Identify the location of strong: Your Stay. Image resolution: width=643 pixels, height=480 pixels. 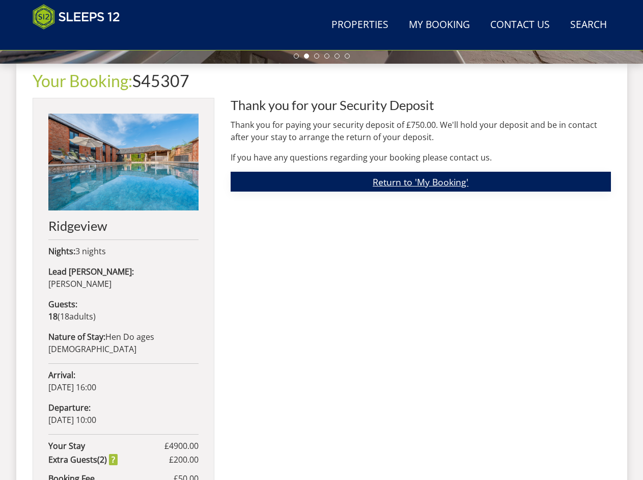
(106, 445).